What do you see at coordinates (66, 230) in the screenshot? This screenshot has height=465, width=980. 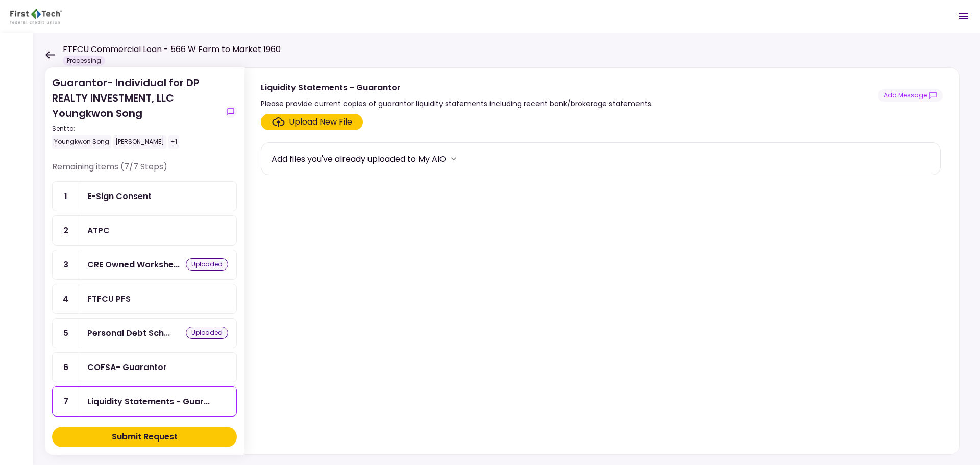 I see `div: 2` at bounding box center [66, 230].